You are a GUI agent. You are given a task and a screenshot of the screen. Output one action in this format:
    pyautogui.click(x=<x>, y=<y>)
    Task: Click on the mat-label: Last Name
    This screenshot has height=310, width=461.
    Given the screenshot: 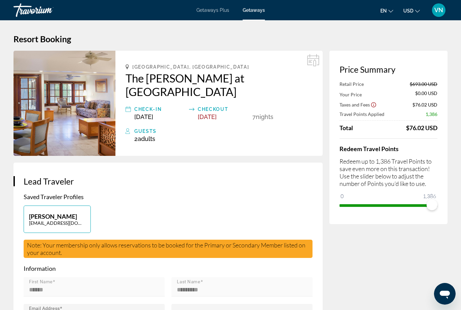 What is the action you would take?
    pyautogui.click(x=189, y=282)
    